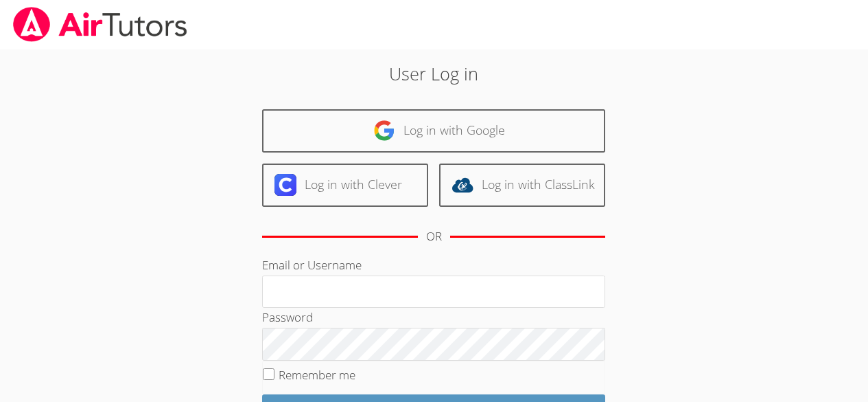  Describe the element at coordinates (434, 74) in the screenshot. I see `h2: User Log in` at that location.